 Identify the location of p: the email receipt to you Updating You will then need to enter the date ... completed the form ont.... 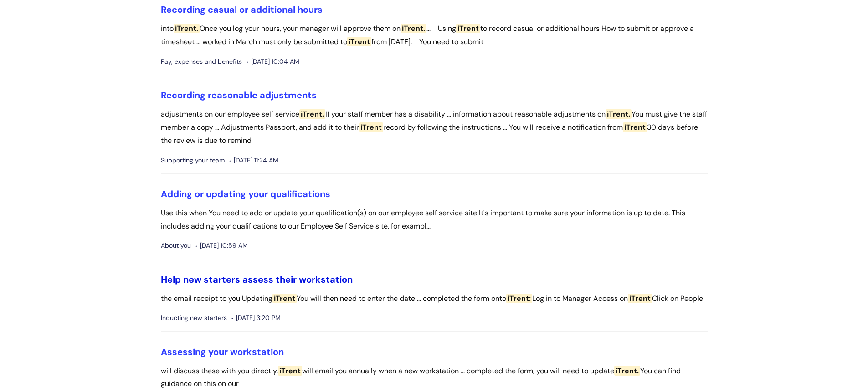
(434, 298).